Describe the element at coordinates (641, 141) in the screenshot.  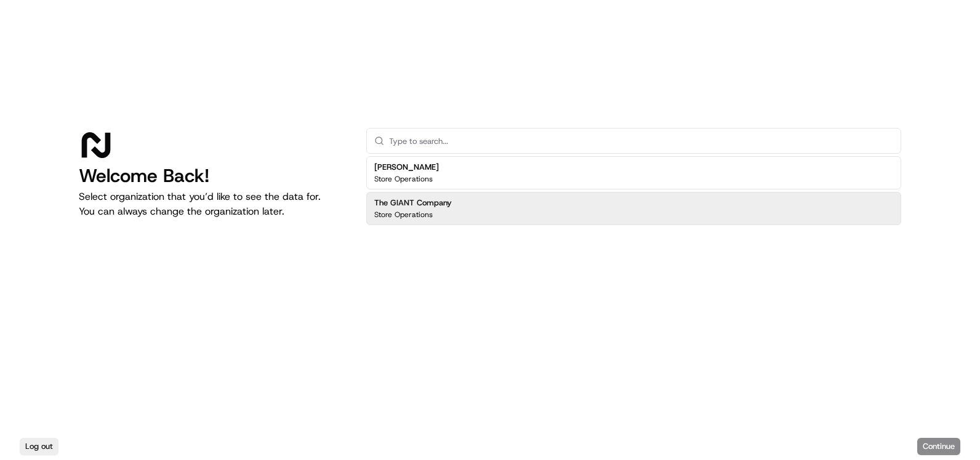
I see `input: Type to search...` at that location.